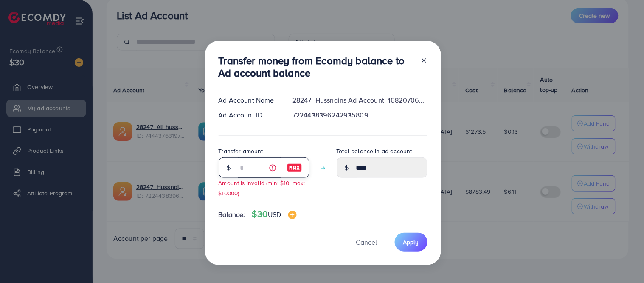 This screenshot has height=283, width=644. What do you see at coordinates (359, 100) in the screenshot?
I see `div: 28247_Hussnains Ad Account_1682070647889` at bounding box center [359, 100].